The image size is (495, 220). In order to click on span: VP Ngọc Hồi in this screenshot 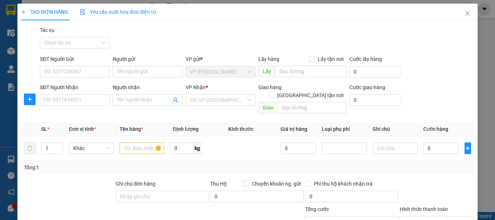, I will do `click(220, 72)`.